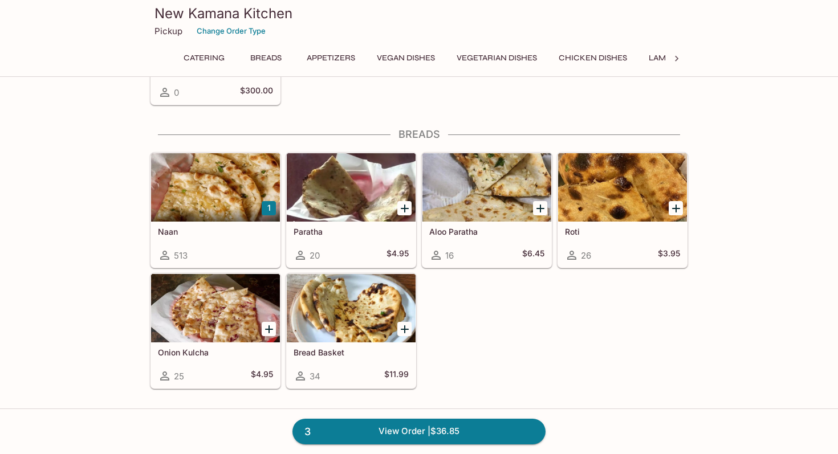 Image resolution: width=838 pixels, height=454 pixels. I want to click on h5: Naan, so click(215, 231).